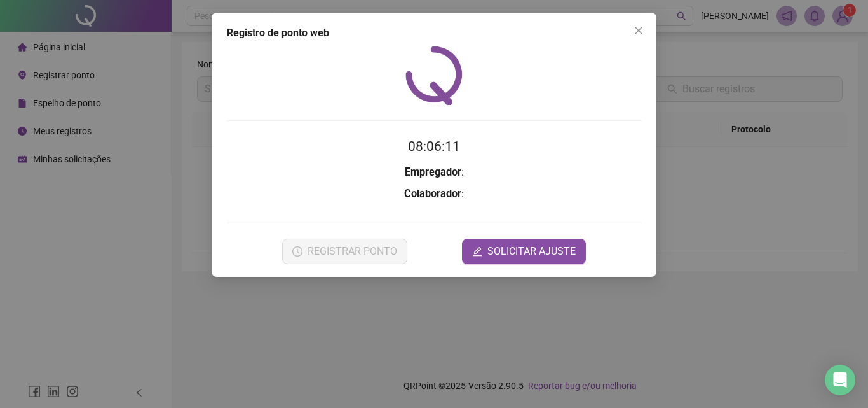 The width and height of the screenshot is (868, 408). What do you see at coordinates (523, 251) in the screenshot?
I see `button: editSOLICITAR AJUSTE` at bounding box center [523, 251].